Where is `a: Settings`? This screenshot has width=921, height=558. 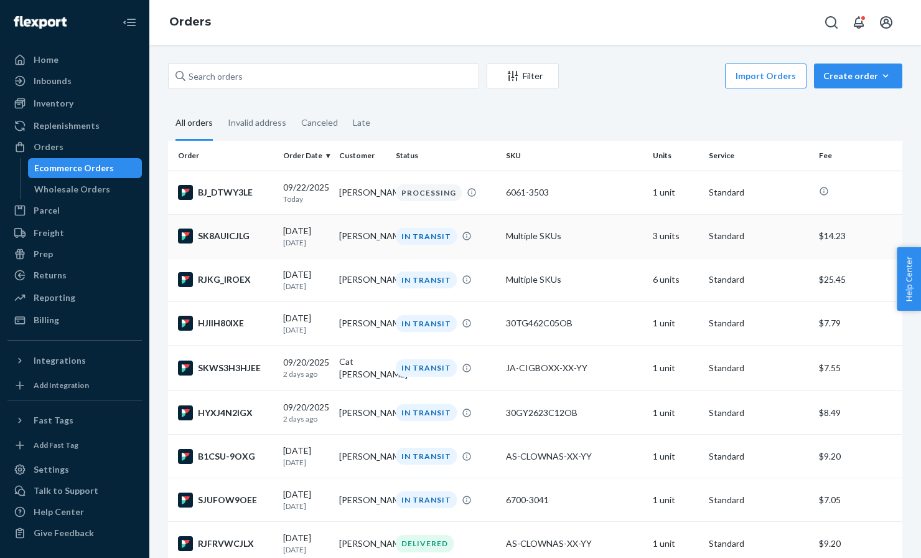 a: Settings is located at coordinates (75, 469).